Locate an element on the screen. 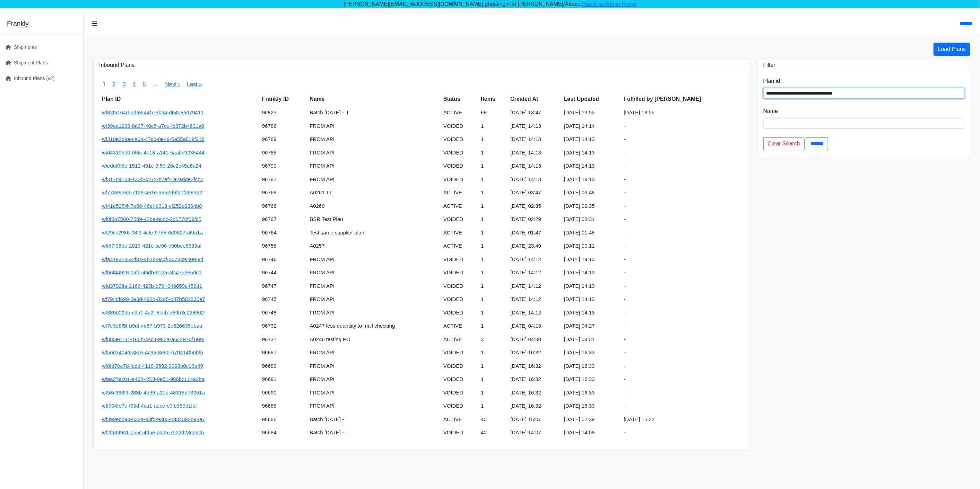  a: wf385b025b-c3a1-4c2f-8ecb-a89b3c228662 is located at coordinates (153, 313).